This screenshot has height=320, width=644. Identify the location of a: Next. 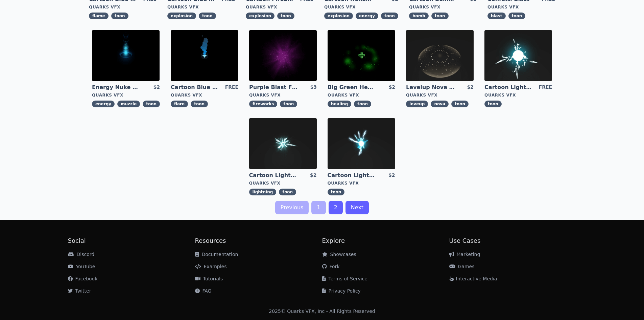
(357, 208).